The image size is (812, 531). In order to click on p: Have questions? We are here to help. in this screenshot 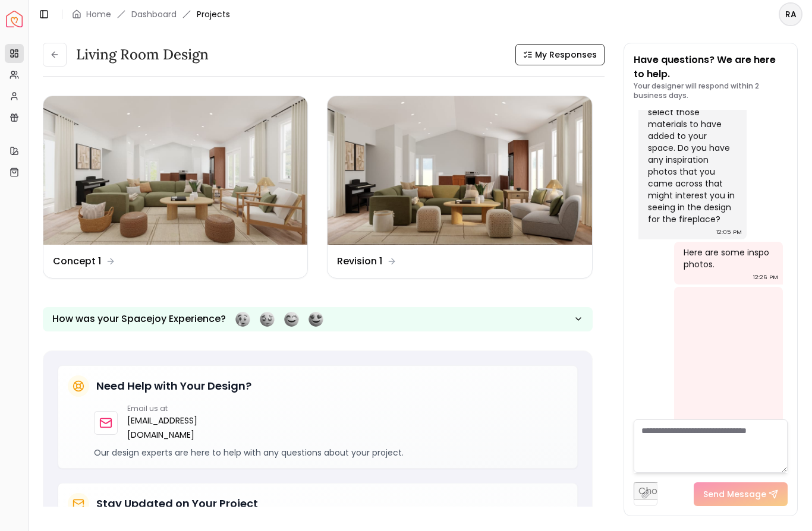, I will do `click(711, 67)`.